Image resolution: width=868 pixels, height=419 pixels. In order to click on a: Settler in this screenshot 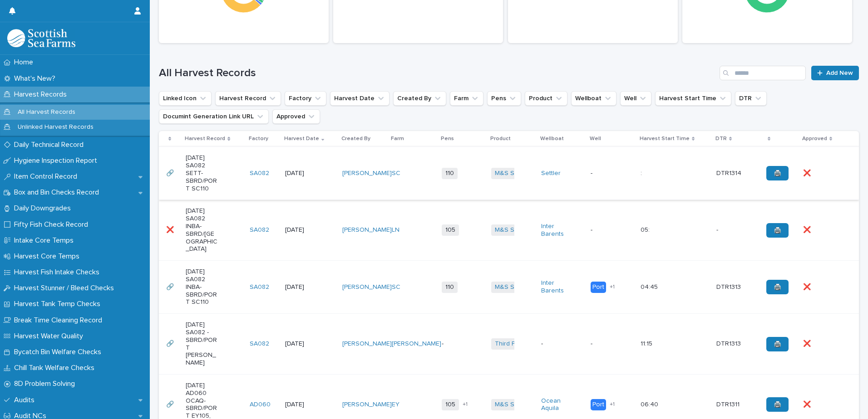, I will do `click(551, 173)`.